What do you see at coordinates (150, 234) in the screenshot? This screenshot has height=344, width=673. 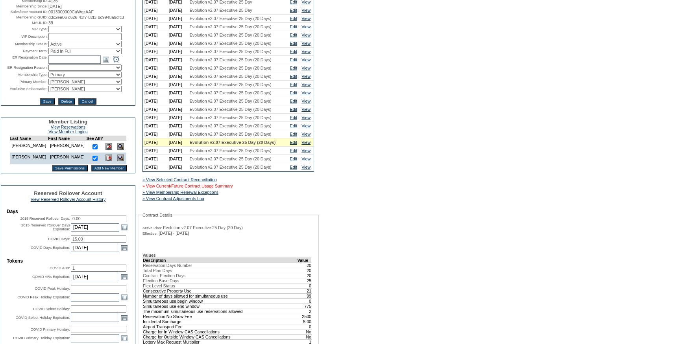 I see `span: Effective:` at bounding box center [150, 234].